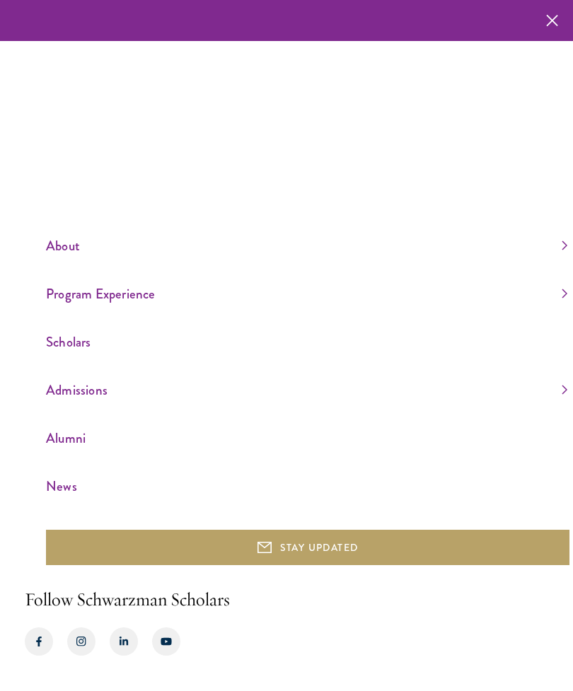  Describe the element at coordinates (306, 245) in the screenshot. I see `a: About` at that location.